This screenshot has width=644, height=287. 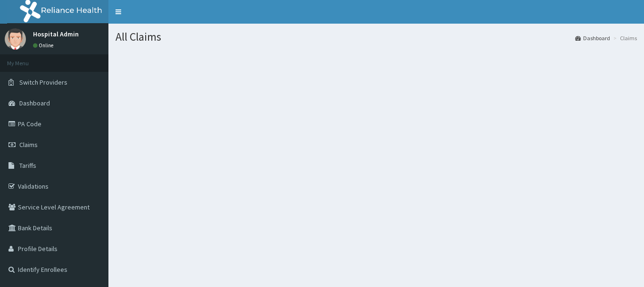 What do you see at coordinates (624, 38) in the screenshot?
I see `li: Claims` at bounding box center [624, 38].